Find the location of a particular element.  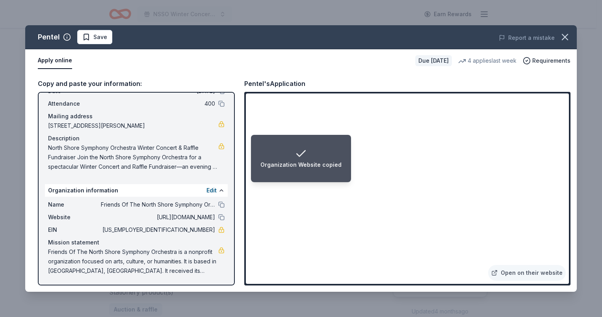

span: Attendance is located at coordinates (74, 104).